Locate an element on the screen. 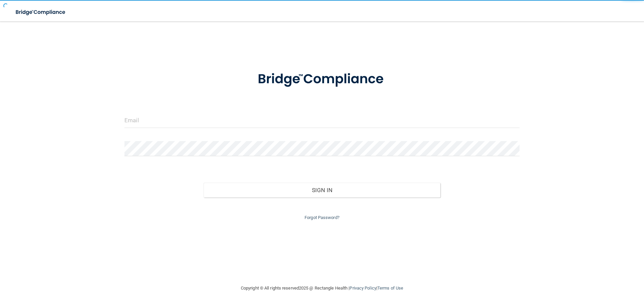 This screenshot has width=644, height=306. button: Sign In is located at coordinates (322, 190).